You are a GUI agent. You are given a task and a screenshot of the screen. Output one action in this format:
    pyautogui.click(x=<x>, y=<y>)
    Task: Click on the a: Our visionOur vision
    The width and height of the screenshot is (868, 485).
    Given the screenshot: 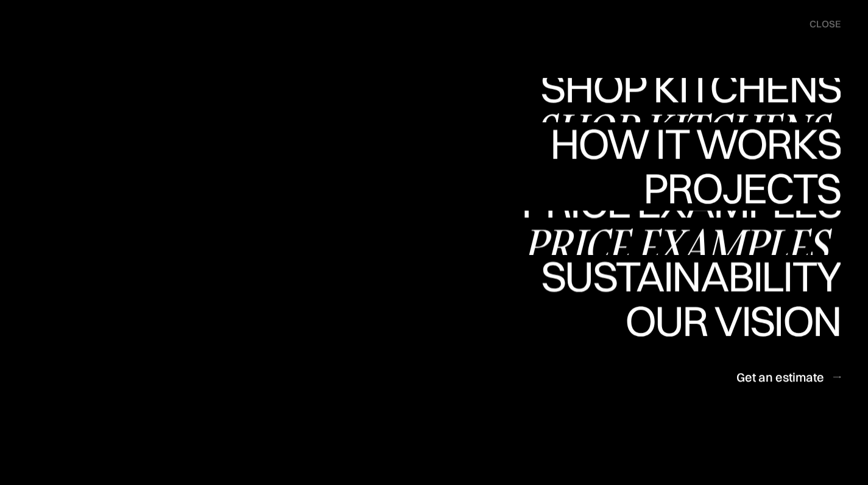 What is the action you would take?
    pyautogui.click(x=727, y=322)
    